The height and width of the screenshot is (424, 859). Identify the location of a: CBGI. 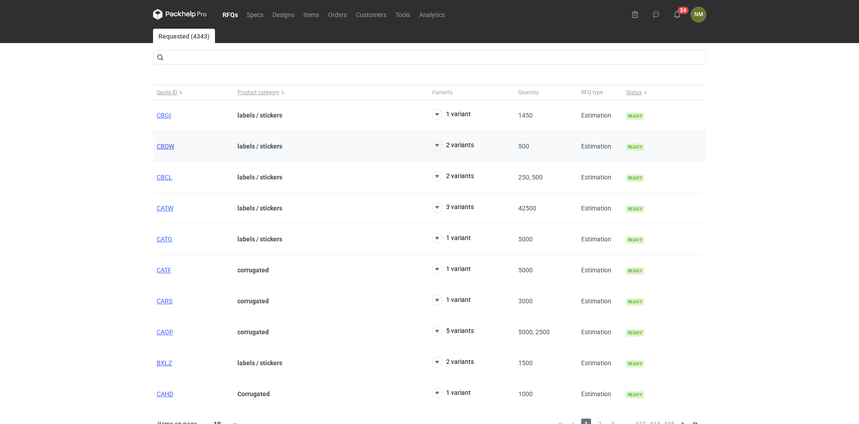
(164, 115).